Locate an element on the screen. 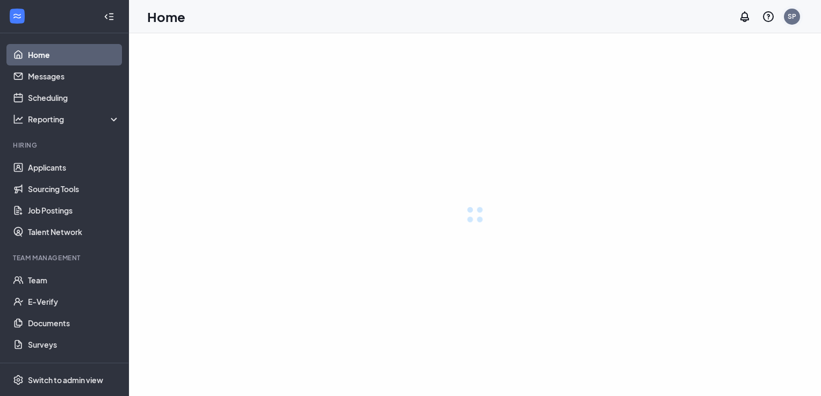 This screenshot has height=396, width=821. div: Reporting is located at coordinates (74, 119).